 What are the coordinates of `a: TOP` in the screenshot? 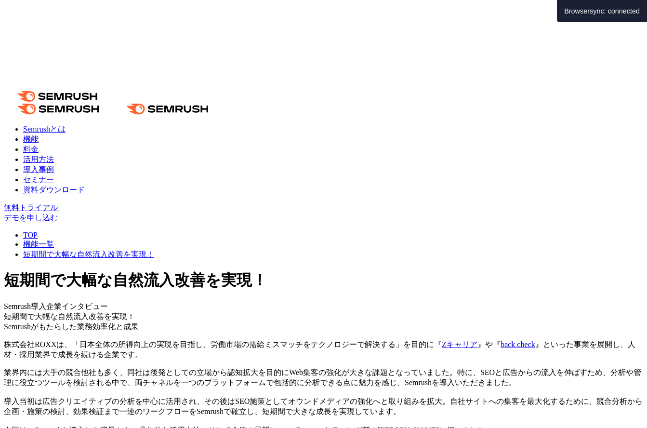 It's located at (30, 235).